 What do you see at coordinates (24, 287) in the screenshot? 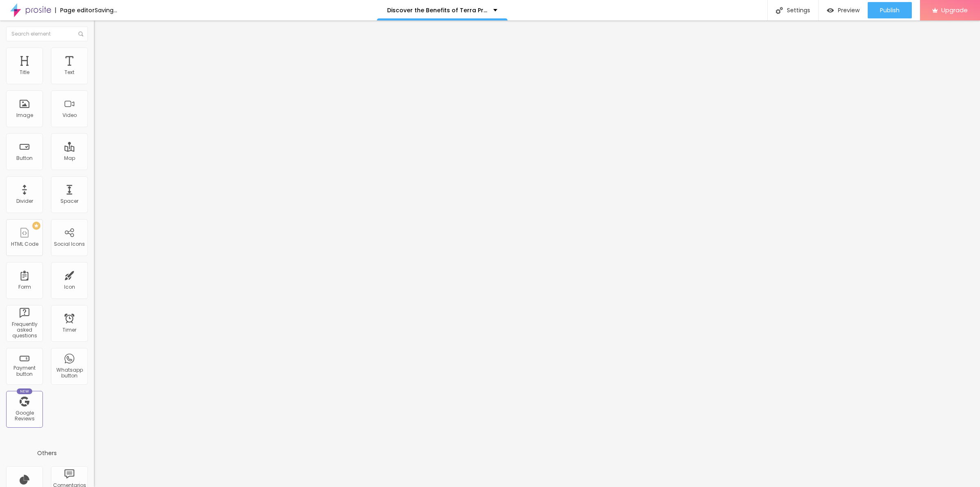
I see `div: Form` at bounding box center [24, 287].